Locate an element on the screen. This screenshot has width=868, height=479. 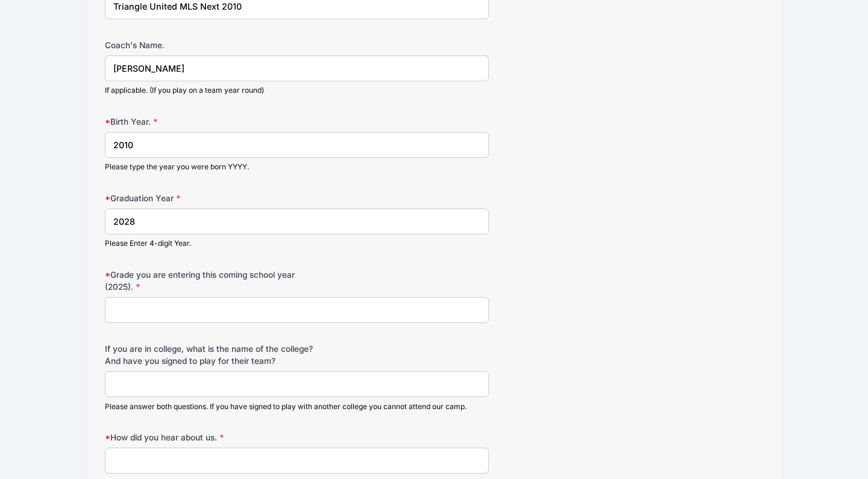
div: Please type the year you were born YYYY. is located at coordinates (297, 167).